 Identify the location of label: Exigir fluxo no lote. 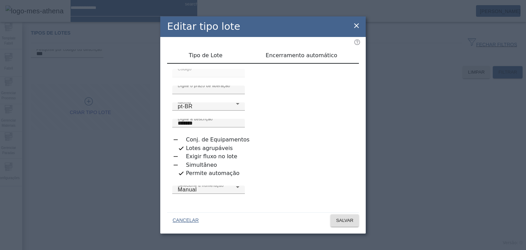
(211, 156).